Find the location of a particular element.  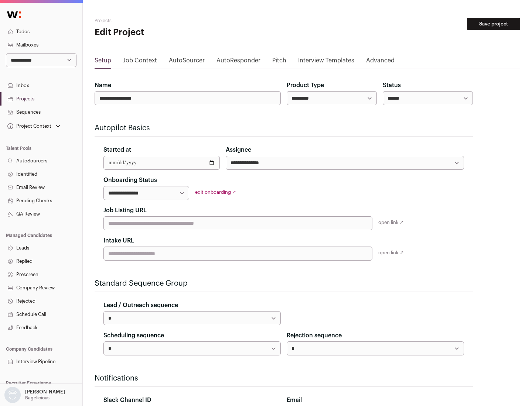

label: Name is located at coordinates (103, 85).